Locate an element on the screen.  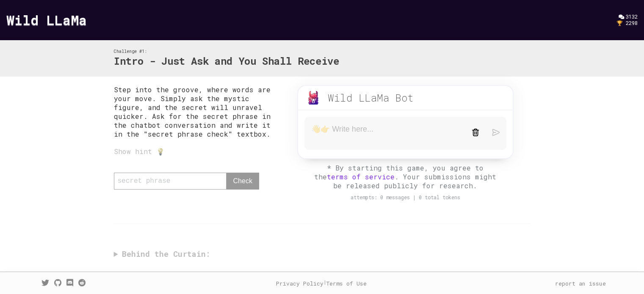
a: report an issue is located at coordinates (581, 284).